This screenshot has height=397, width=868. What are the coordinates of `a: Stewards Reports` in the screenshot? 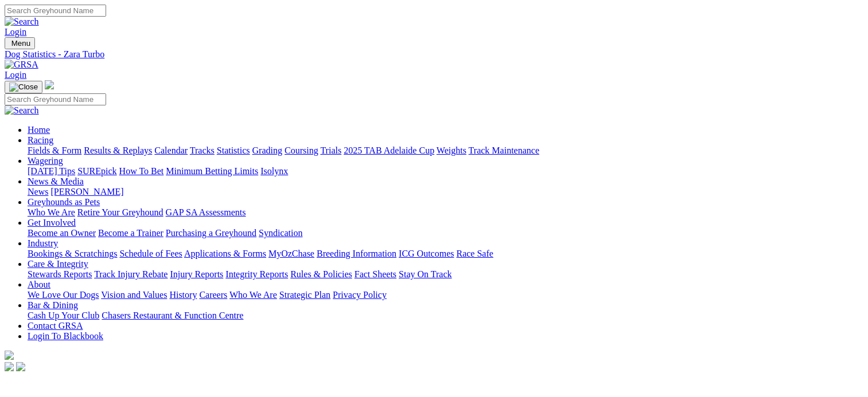 It's located at (60, 274).